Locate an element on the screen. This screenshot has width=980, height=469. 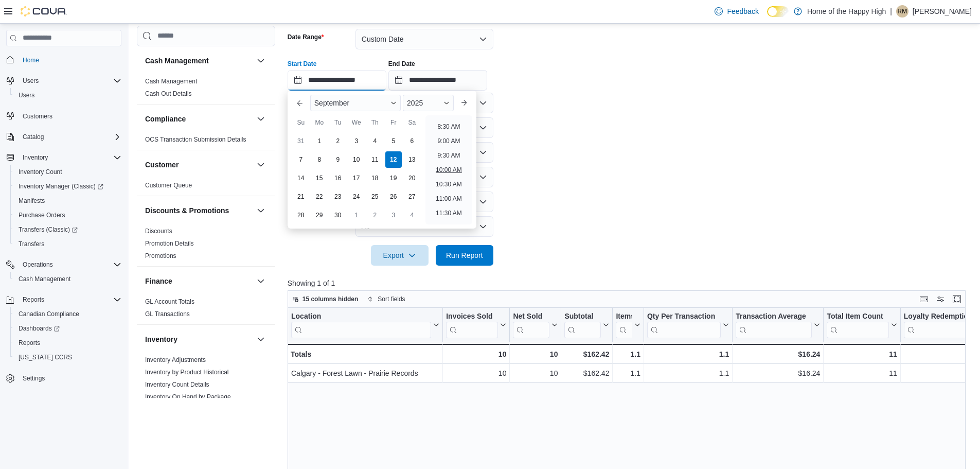
div: Compliance is located at coordinates (206, 141).